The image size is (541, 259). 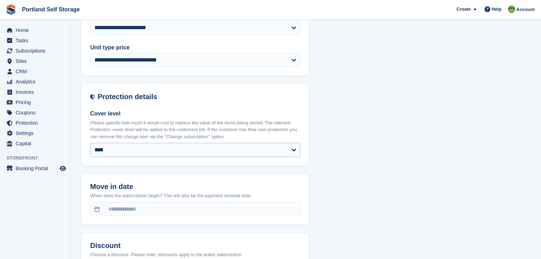 I want to click on span: Storefront, so click(x=38, y=158).